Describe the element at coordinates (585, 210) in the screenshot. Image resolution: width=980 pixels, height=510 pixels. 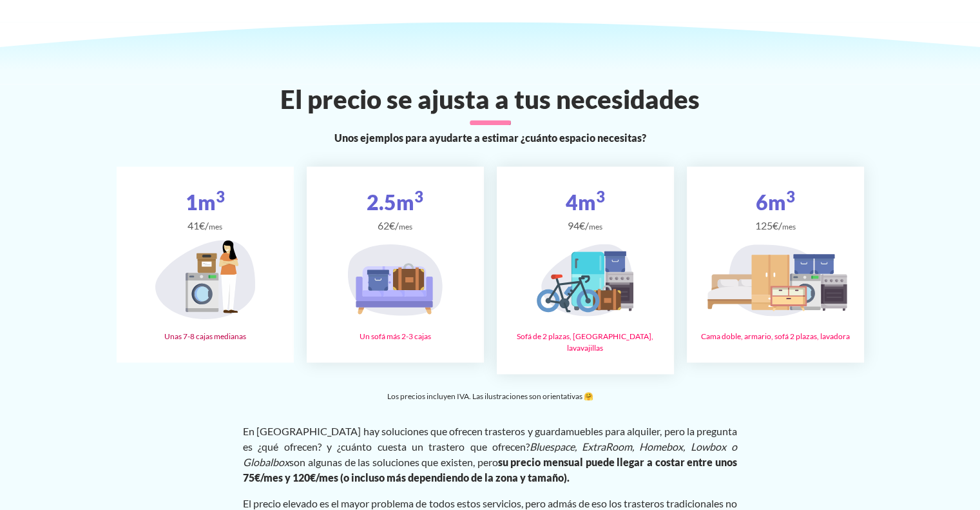
I see `div: 4m` at that location.